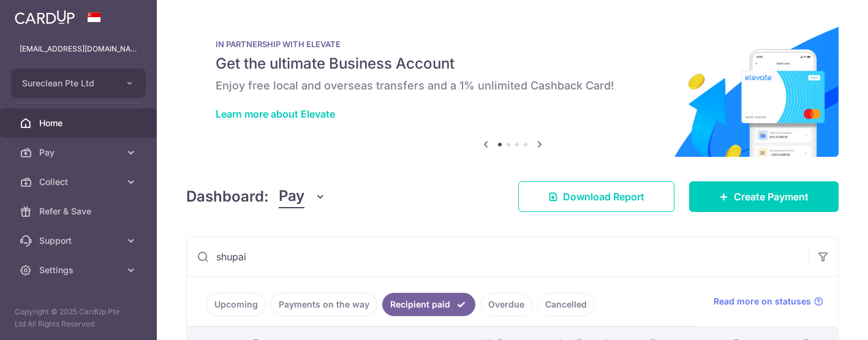  I want to click on img: CardUp, so click(45, 17).